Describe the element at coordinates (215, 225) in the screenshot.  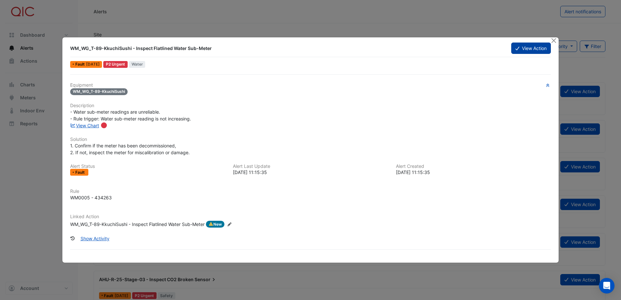
I see `span: New` at that location.